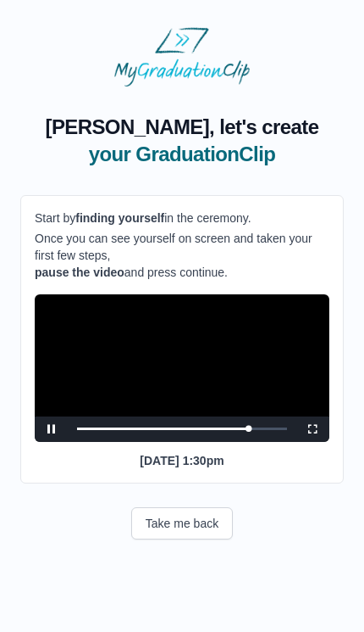  Describe the element at coordinates (182, 255) in the screenshot. I see `p: Once you can see yourself on screen and taken your first few steps, and press continue.` at that location.